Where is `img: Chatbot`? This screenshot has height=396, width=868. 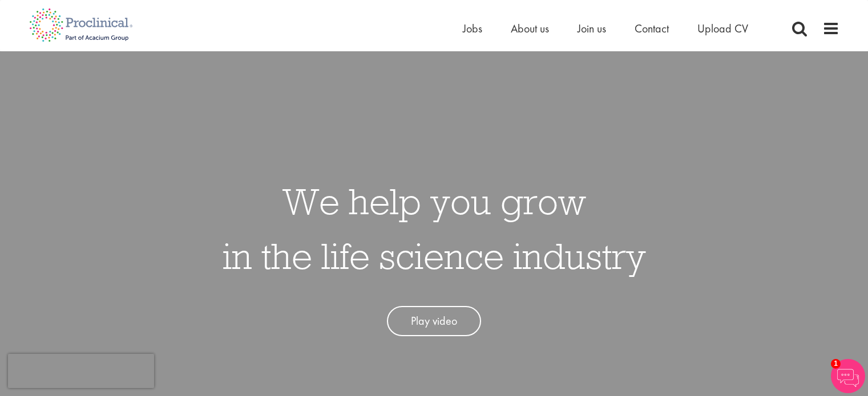
img: Chatbot is located at coordinates (848, 376).